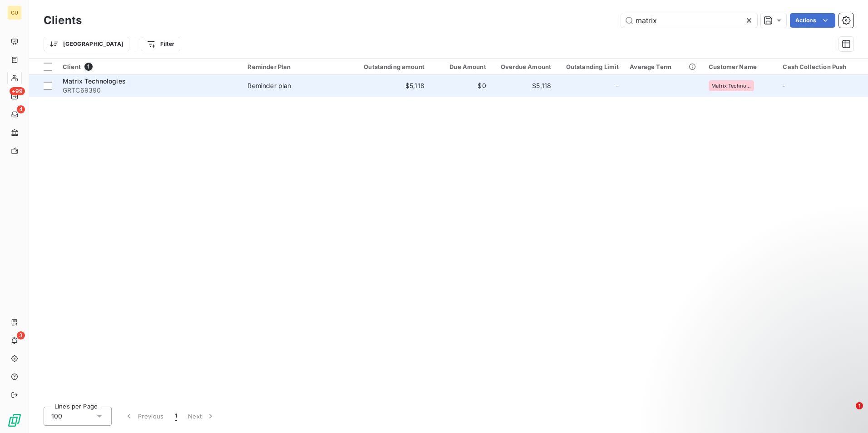 This screenshot has height=433, width=868. I want to click on button: Previous, so click(144, 416).